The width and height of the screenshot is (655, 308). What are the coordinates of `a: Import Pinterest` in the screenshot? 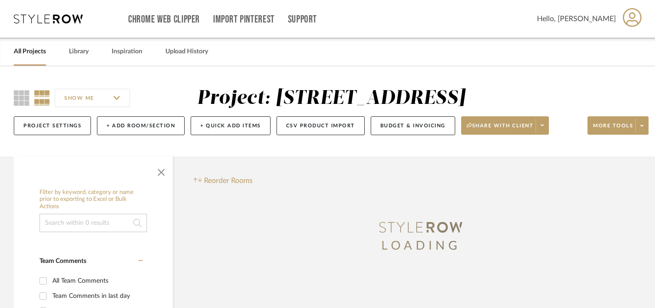 It's located at (244, 19).